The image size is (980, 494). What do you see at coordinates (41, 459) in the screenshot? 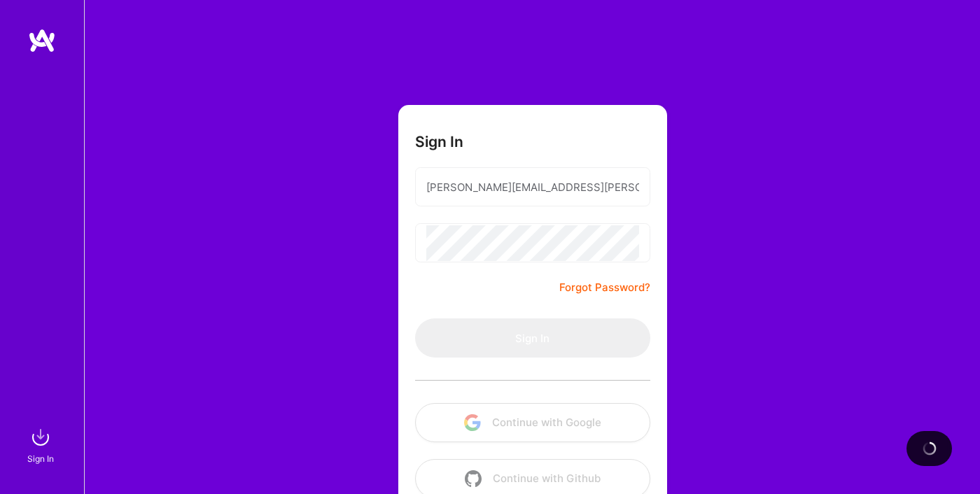
I see `div: Sign In` at bounding box center [41, 459].